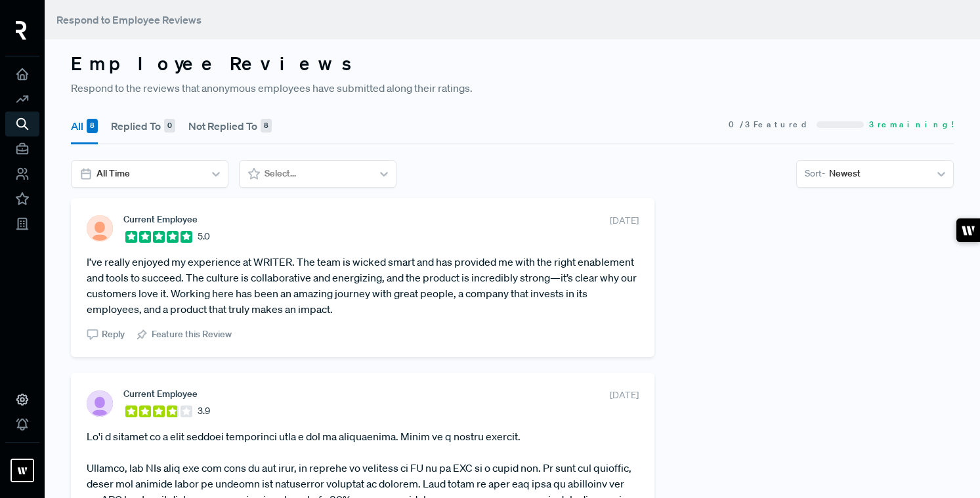 The height and width of the screenshot is (498, 980). Describe the element at coordinates (814, 173) in the screenshot. I see `span: Sort -` at that location.